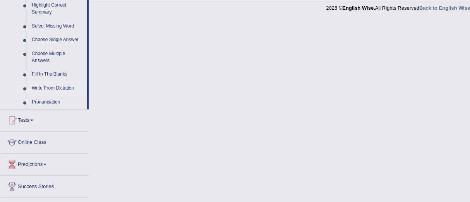  I want to click on a: Pronunciation, so click(57, 102).